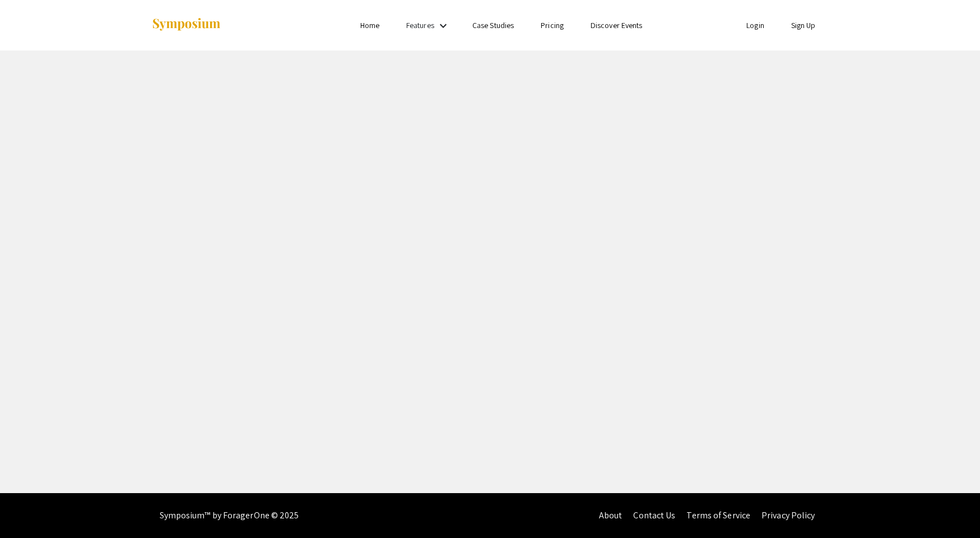 The height and width of the screenshot is (538, 980). I want to click on a: Sign Up, so click(804, 25).